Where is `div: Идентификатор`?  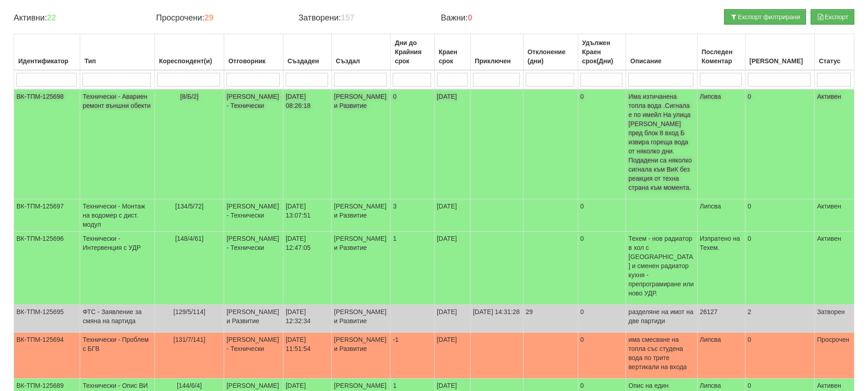 div: Идентификатор is located at coordinates (47, 61).